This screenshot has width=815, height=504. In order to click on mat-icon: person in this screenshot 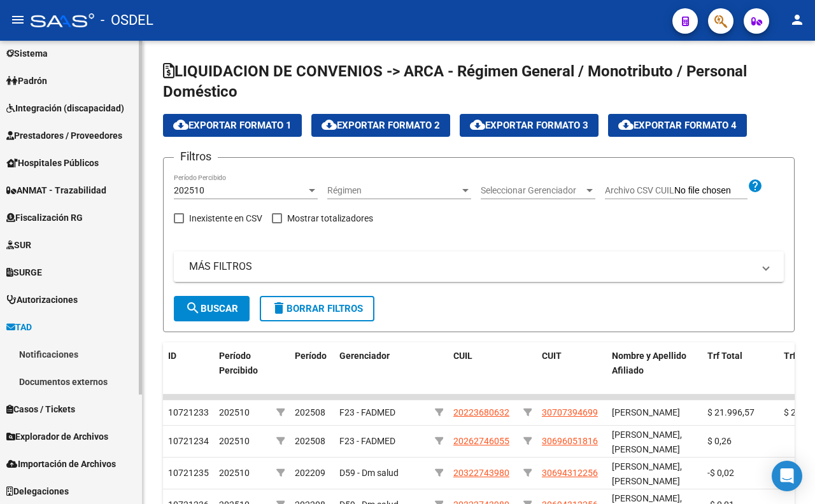, I will do `click(797, 20)`.